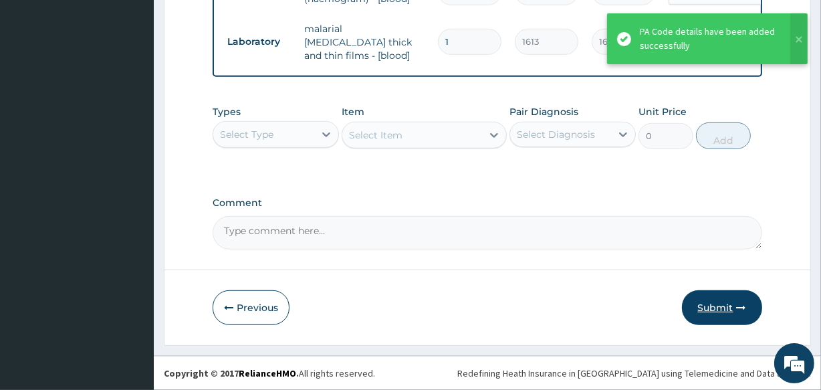 The height and width of the screenshot is (390, 821). Describe the element at coordinates (724, 136) in the screenshot. I see `button: Add` at that location.